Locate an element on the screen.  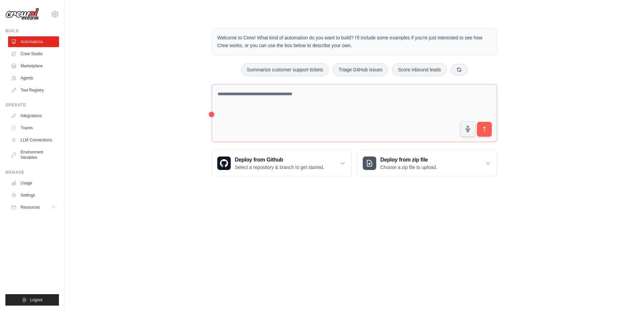
div: Operate is located at coordinates (32, 105).